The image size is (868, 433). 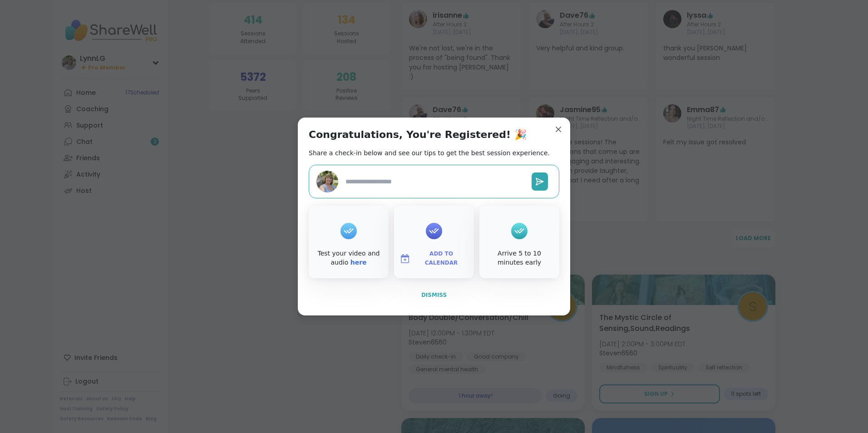 I want to click on button: Dismiss, so click(x=434, y=295).